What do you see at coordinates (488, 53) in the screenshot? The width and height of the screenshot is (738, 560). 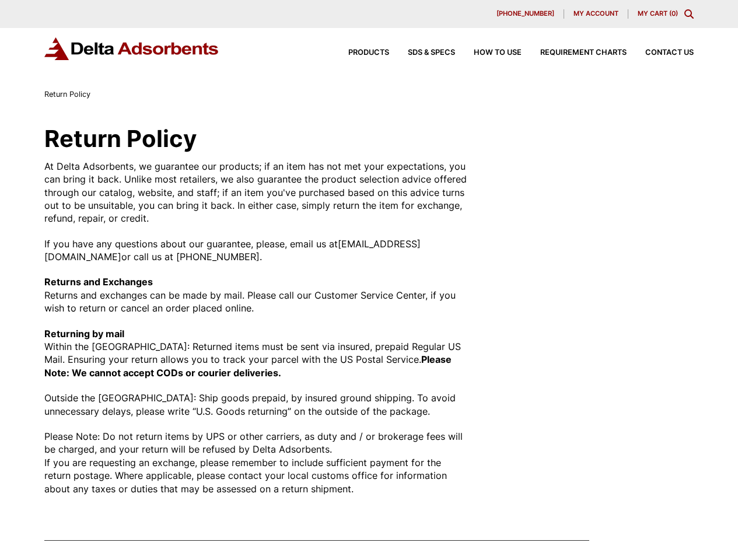 I see `a: How to Use` at bounding box center [488, 53].